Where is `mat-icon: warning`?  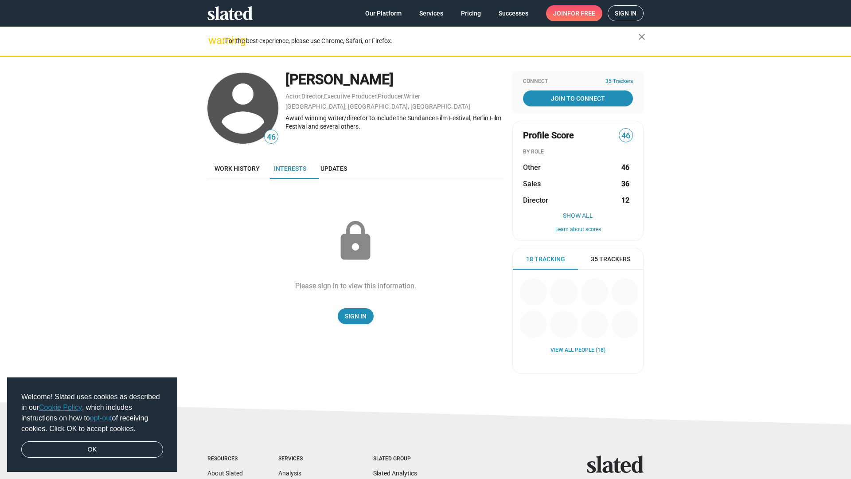
mat-icon: warning is located at coordinates (214, 40).